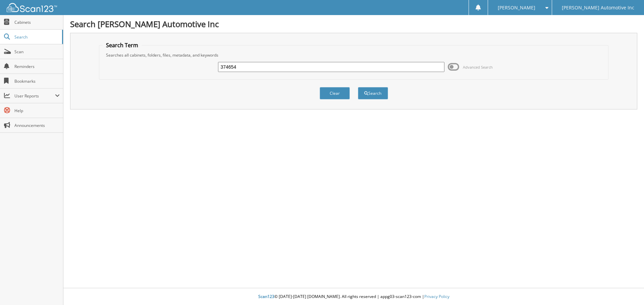 The width and height of the screenshot is (644, 305). Describe the element at coordinates (373, 93) in the screenshot. I see `button: Search` at that location.